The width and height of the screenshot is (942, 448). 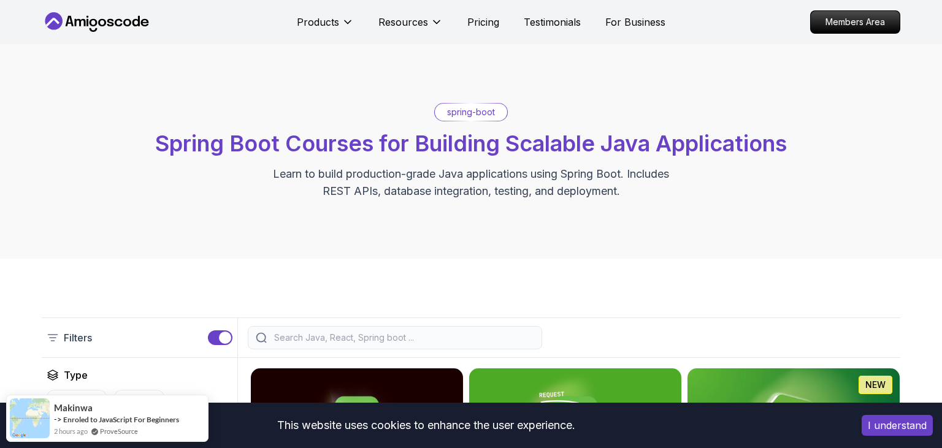 What do you see at coordinates (71, 431) in the screenshot?
I see `span: 2 hours ago` at bounding box center [71, 431].